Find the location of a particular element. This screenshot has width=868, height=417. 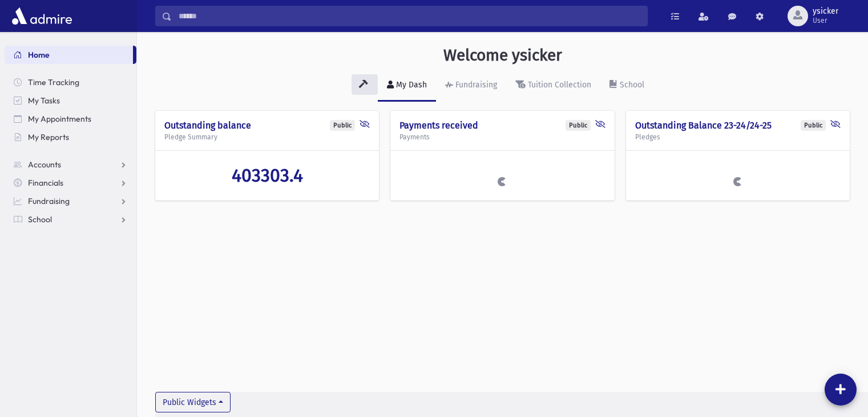

span: Fundraising is located at coordinates (49, 201).